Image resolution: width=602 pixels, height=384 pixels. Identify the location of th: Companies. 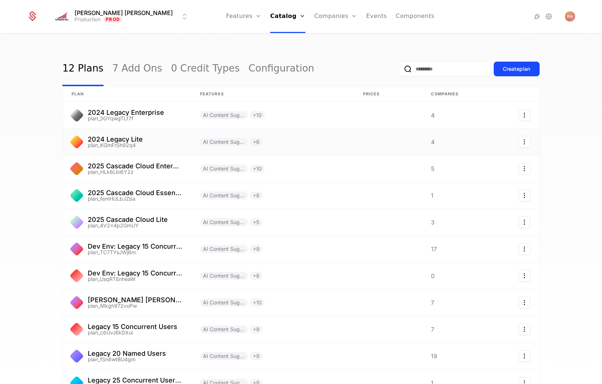
(452, 94).